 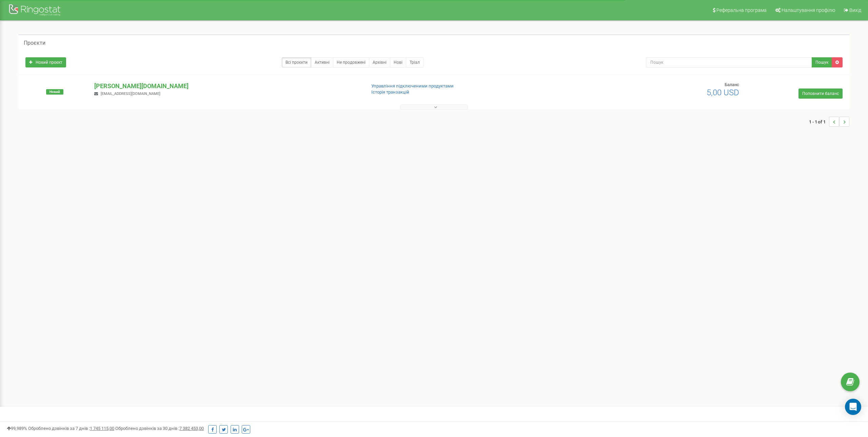 I want to click on span: 1 - 1 of 1, so click(x=819, y=122).